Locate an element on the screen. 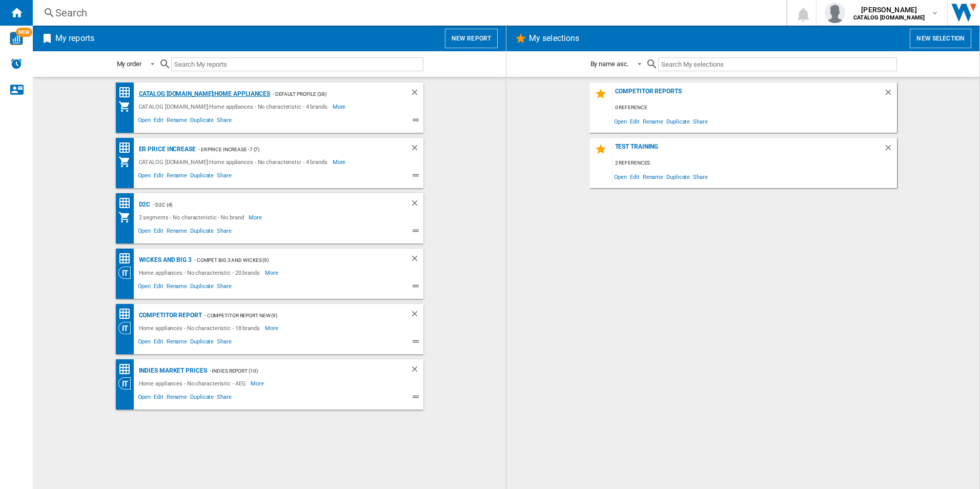 The image size is (980, 489). div: Home appliances - No characteristic - 18 brands is located at coordinates (200, 328).